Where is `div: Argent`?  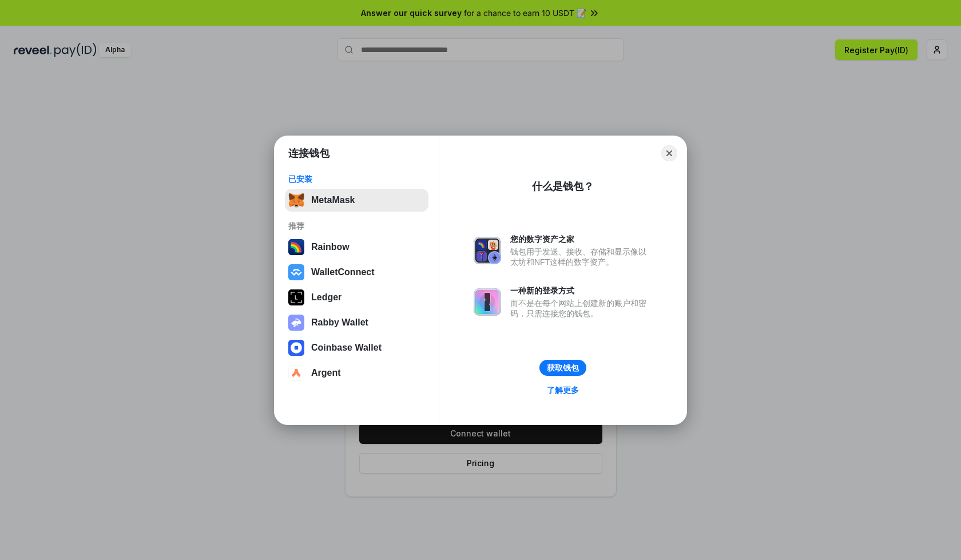
div: Argent is located at coordinates (326, 373).